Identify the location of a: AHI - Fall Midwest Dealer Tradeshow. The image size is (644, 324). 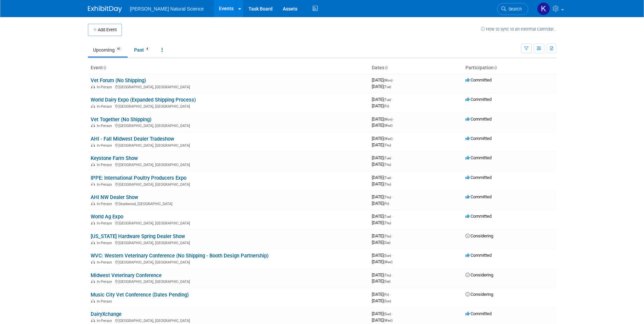
(132, 139).